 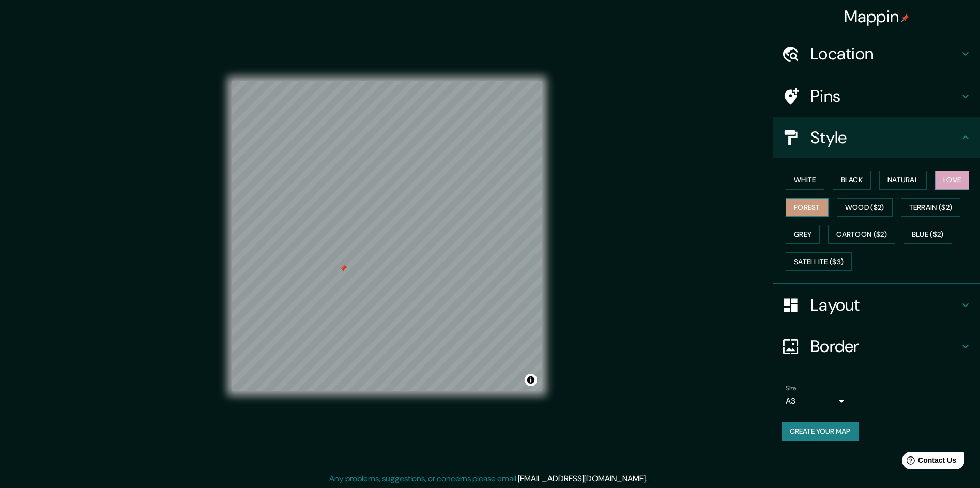 What do you see at coordinates (931, 208) in the screenshot?
I see `button: Terrain ($2)` at bounding box center [931, 208].